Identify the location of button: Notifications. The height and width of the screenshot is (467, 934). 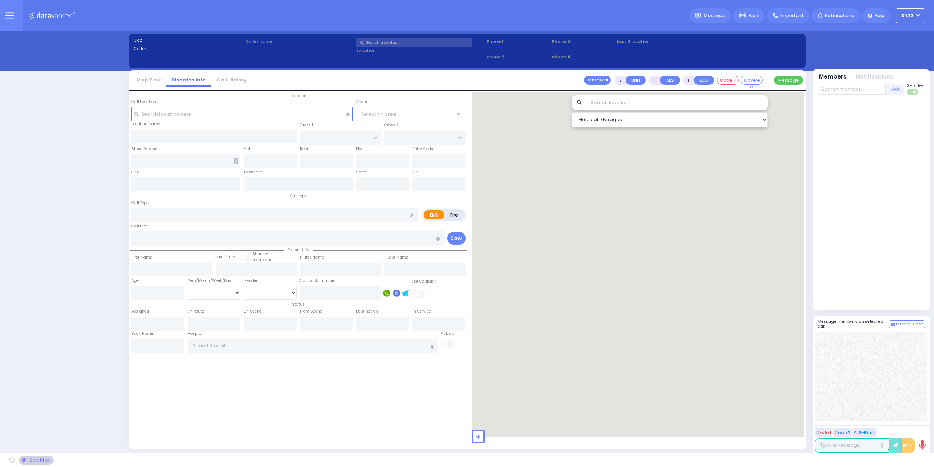
(874, 77).